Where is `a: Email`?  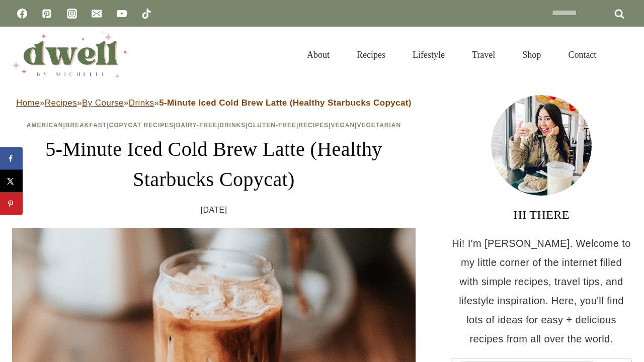 a: Email is located at coordinates (97, 14).